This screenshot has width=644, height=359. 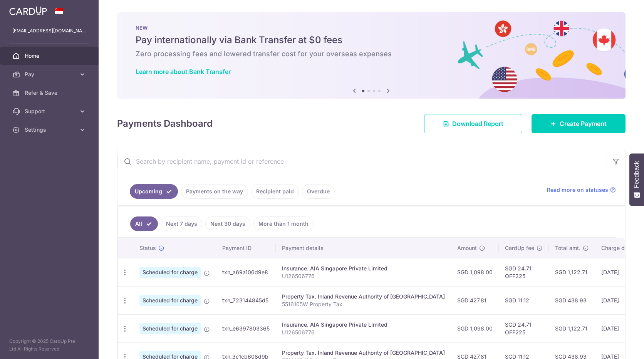 I want to click on a: Create Payment, so click(x=578, y=124).